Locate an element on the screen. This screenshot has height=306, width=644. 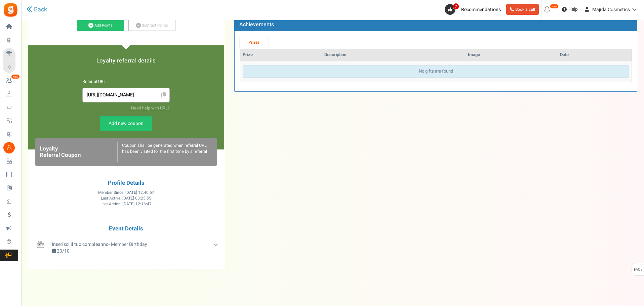
a: 7 Recommendations is located at coordinates (474, 9).